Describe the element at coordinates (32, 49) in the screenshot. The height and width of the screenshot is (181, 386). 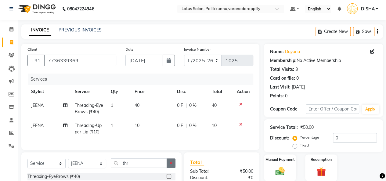
I see `label: Client` at that location.